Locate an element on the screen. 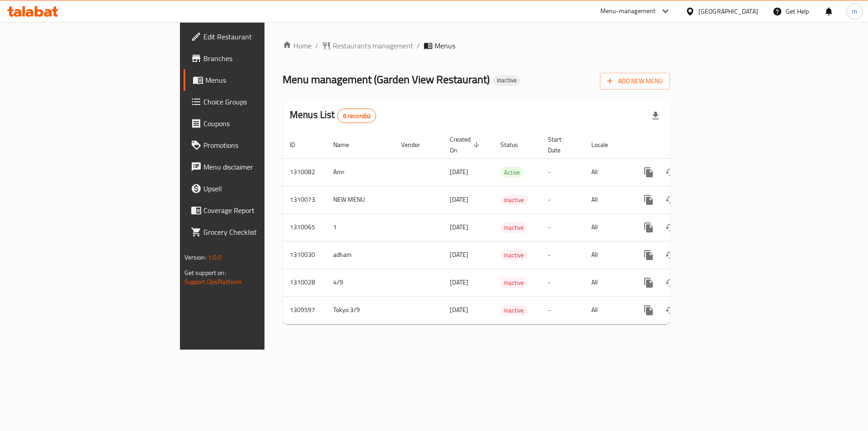 This screenshot has height=431, width=868. span: Name is located at coordinates (347, 145).